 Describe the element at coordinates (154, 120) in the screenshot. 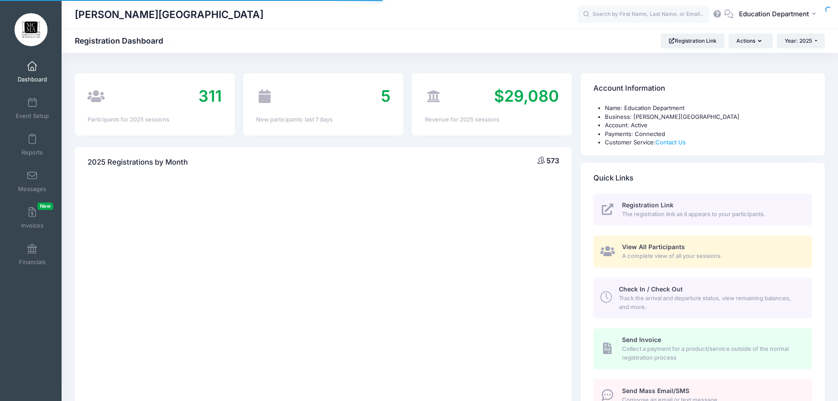

I see `div: Participants for 2025 sessions` at that location.